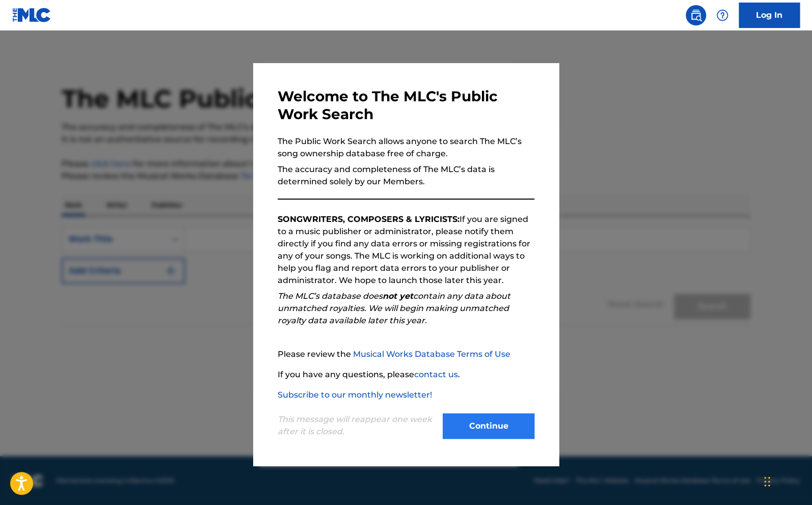 The height and width of the screenshot is (505, 812). What do you see at coordinates (406, 105) in the screenshot?
I see `h3: Welcome to The MLC's Public Work Search` at bounding box center [406, 105].